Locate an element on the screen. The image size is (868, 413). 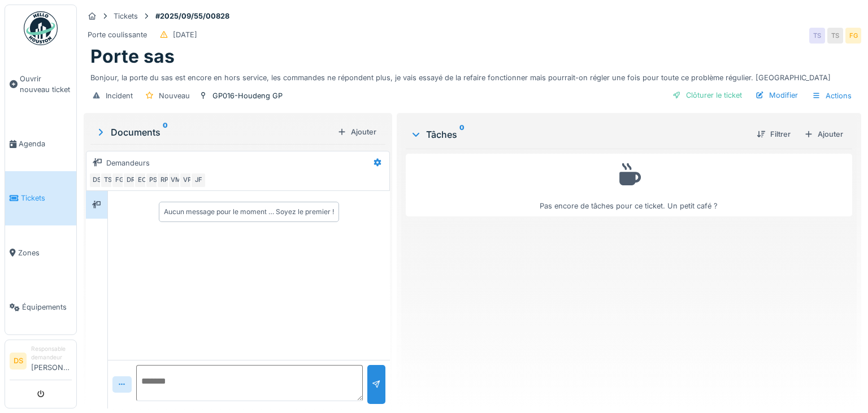
div: Nouveau is located at coordinates (174, 96).